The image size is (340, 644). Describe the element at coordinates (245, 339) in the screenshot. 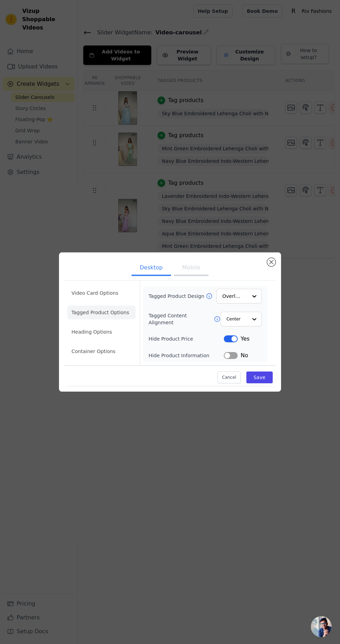

I see `span: Yes` at that location.